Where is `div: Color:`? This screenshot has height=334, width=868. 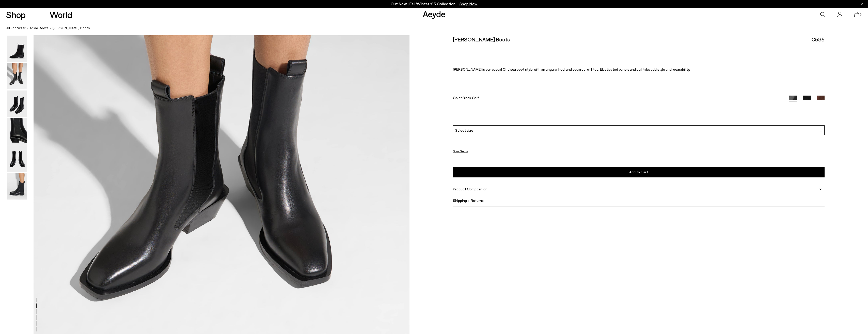 div: Color: is located at coordinates (615, 99).